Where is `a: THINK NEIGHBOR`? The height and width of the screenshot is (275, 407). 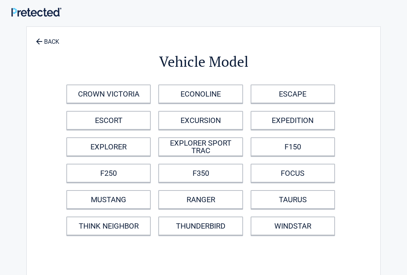 a: THINK NEIGHBOR is located at coordinates (109, 226).